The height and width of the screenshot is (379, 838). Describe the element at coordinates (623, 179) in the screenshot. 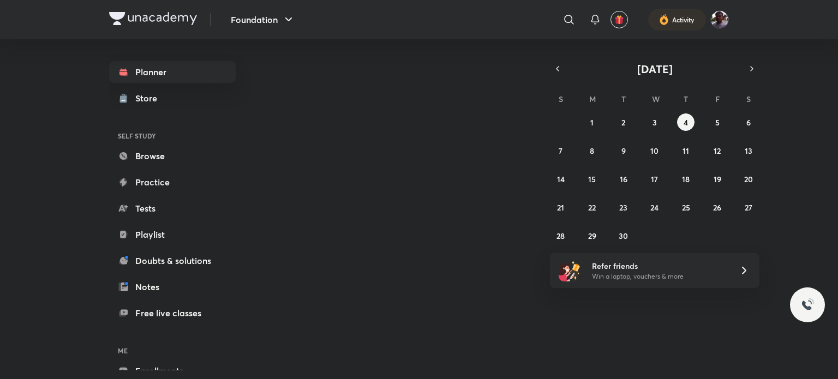

I see `abbr: September 16, 2025` at that location.